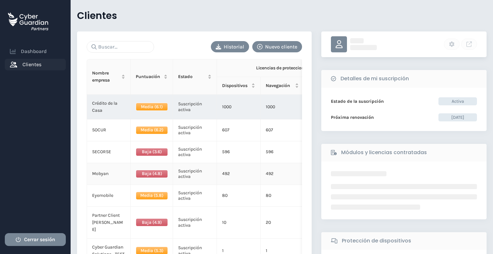 The height and width of the screenshot is (254, 493). What do you see at coordinates (34, 51) in the screenshot?
I see `span: Dashboard` at bounding box center [34, 51].